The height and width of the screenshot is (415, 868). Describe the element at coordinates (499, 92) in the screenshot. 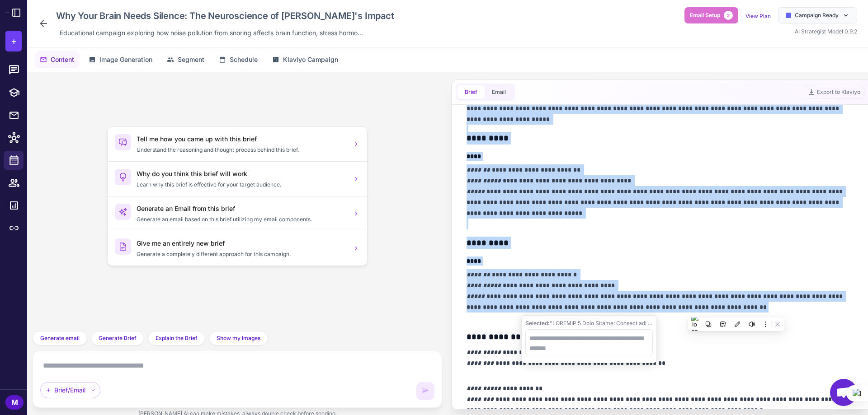

I see `button: Email` at that location.